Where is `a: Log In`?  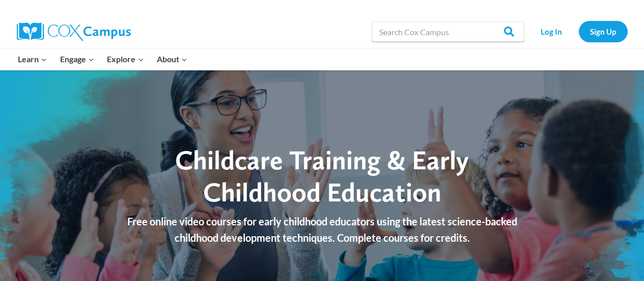
a: Log In is located at coordinates (551, 31).